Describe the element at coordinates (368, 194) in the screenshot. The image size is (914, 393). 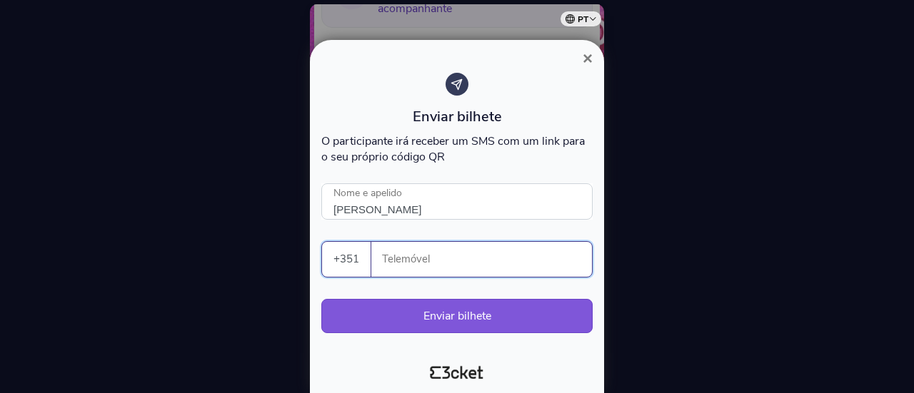
I see `label: Nome e apelido` at that location.